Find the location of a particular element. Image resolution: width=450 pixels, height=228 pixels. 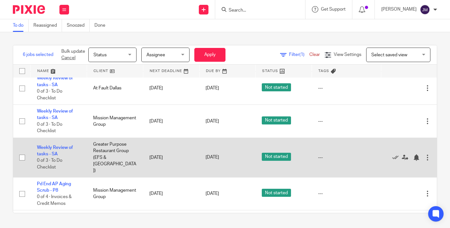

a: Cancel is located at coordinates (68, 58).